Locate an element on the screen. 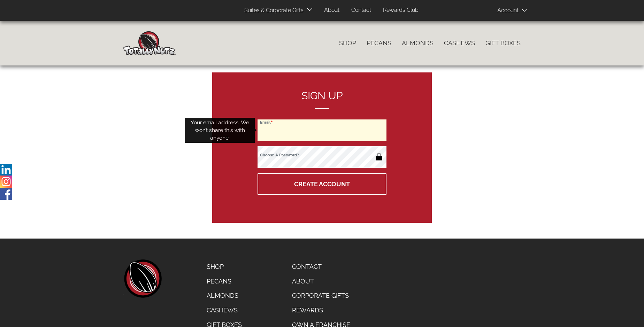  button: Create Account is located at coordinates (322, 184).